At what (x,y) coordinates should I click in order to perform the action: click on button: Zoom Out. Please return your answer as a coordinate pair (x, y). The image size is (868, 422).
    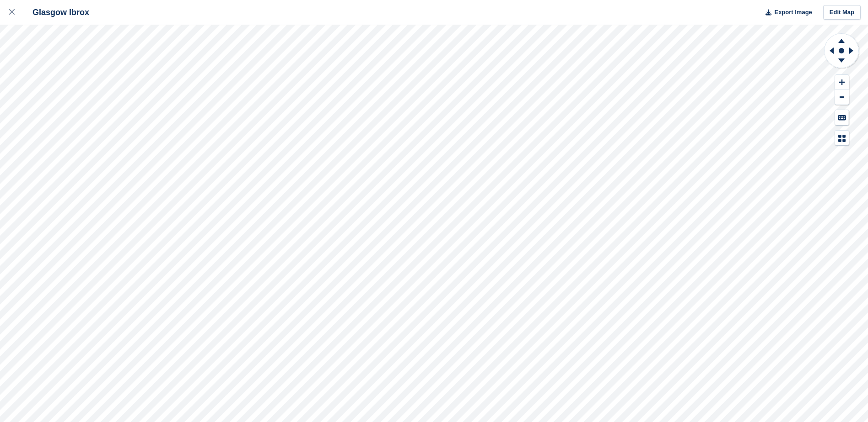
    Looking at the image, I should click on (842, 97).